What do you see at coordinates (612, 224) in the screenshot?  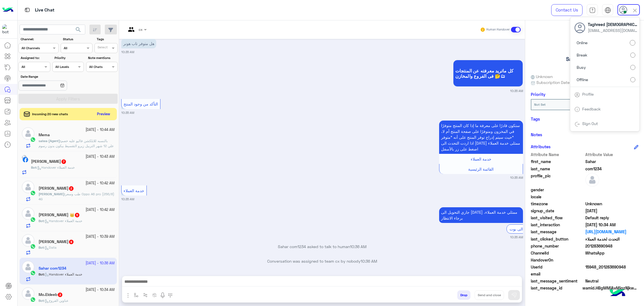 I see `span: 2025-10-02T07:34:53.152Z` at bounding box center [612, 224].